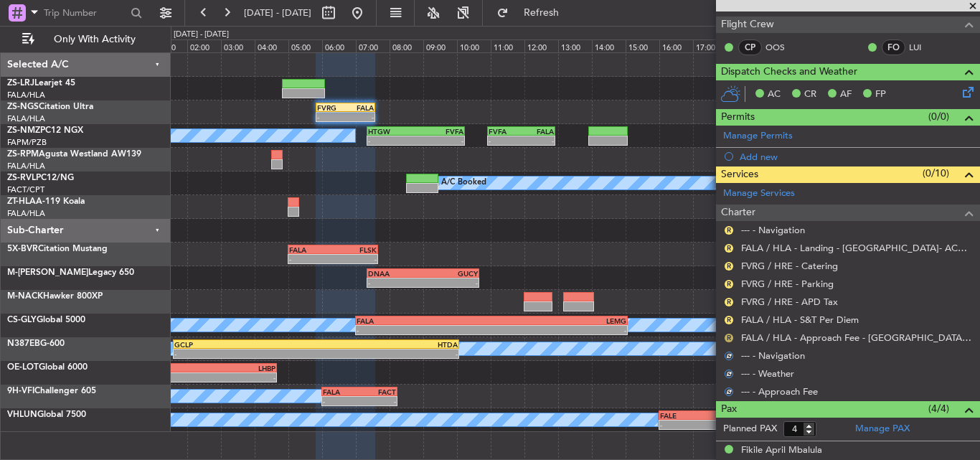 The height and width of the screenshot is (460, 980). I want to click on span: (0/0), so click(938, 117).